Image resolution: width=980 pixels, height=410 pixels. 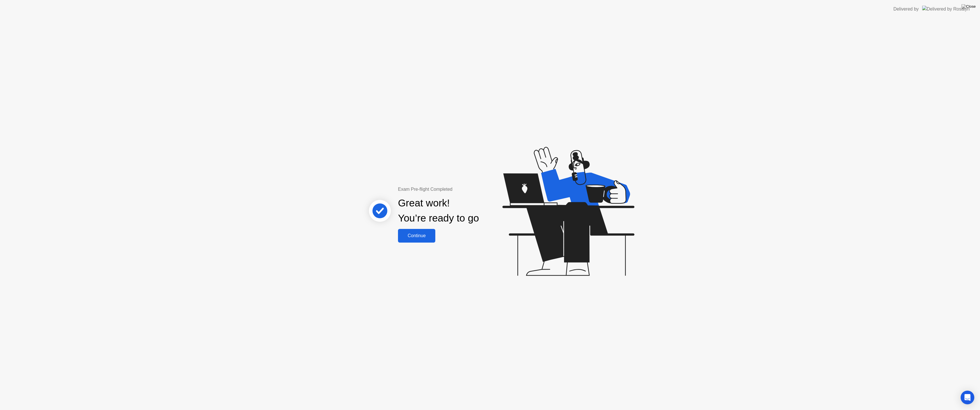 What do you see at coordinates (457, 189) in the screenshot?
I see `div: Exam Pre-flight Completed` at bounding box center [457, 189].